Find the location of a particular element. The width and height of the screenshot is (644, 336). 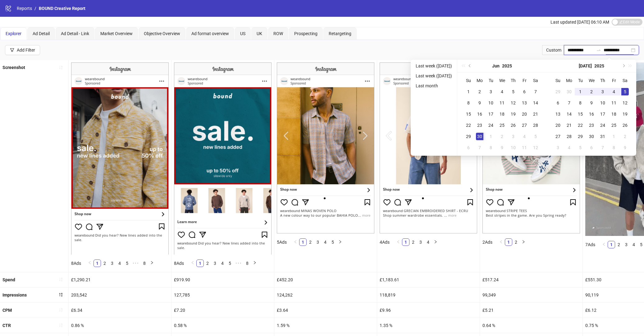

li: 3 is located at coordinates (215, 264).